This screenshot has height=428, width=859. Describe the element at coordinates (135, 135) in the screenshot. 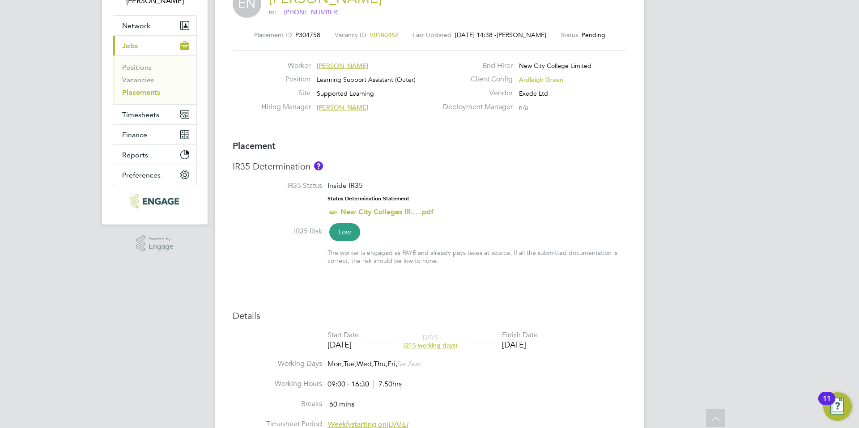

I see `span: Finance` at that location.